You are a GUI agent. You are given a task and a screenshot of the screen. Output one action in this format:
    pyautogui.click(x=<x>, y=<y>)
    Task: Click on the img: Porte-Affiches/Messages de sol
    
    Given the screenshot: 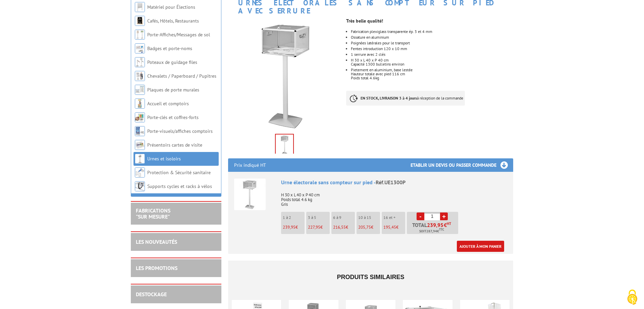 What is the action you would take?
    pyautogui.click(x=140, y=34)
    